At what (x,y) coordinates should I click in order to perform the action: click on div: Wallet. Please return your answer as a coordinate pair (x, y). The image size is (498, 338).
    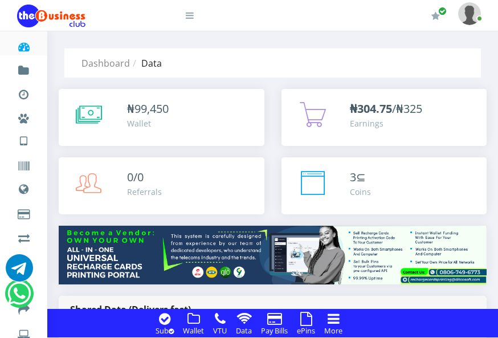
    Looking at the image, I should click on (148, 123).